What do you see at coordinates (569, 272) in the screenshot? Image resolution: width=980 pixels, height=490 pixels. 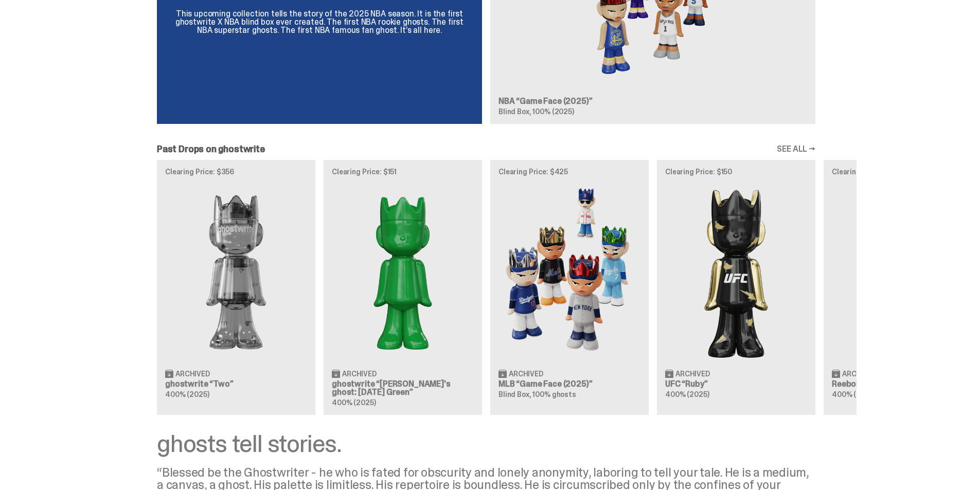 I see `img: Game Face (2025)` at bounding box center [569, 272].